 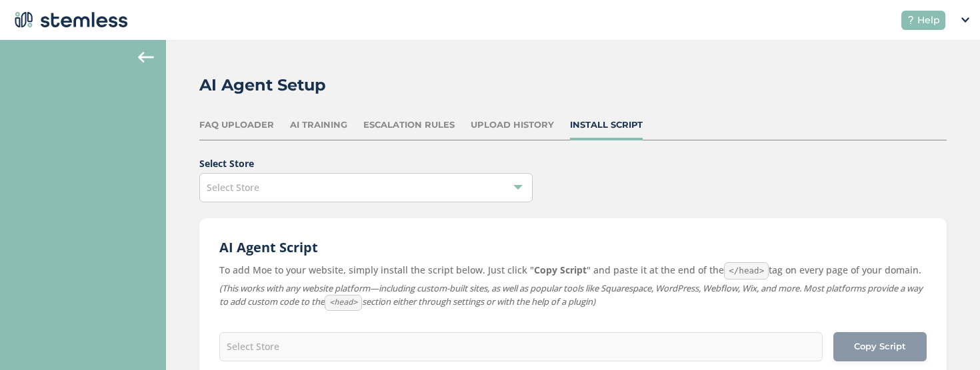 What do you see at coordinates (573, 248) in the screenshot?
I see `h2: AI Agent Script` at bounding box center [573, 248].